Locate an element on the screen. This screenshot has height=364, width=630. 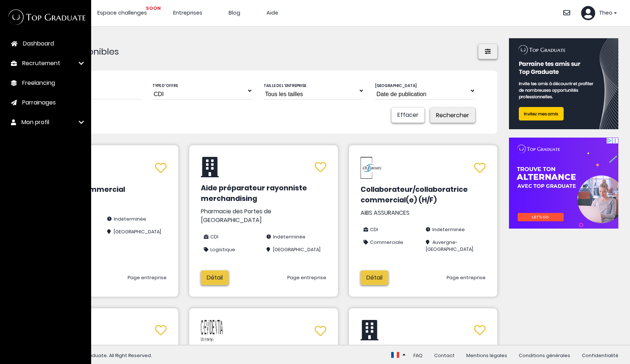
label: Type d'offre is located at coordinates (165, 86).